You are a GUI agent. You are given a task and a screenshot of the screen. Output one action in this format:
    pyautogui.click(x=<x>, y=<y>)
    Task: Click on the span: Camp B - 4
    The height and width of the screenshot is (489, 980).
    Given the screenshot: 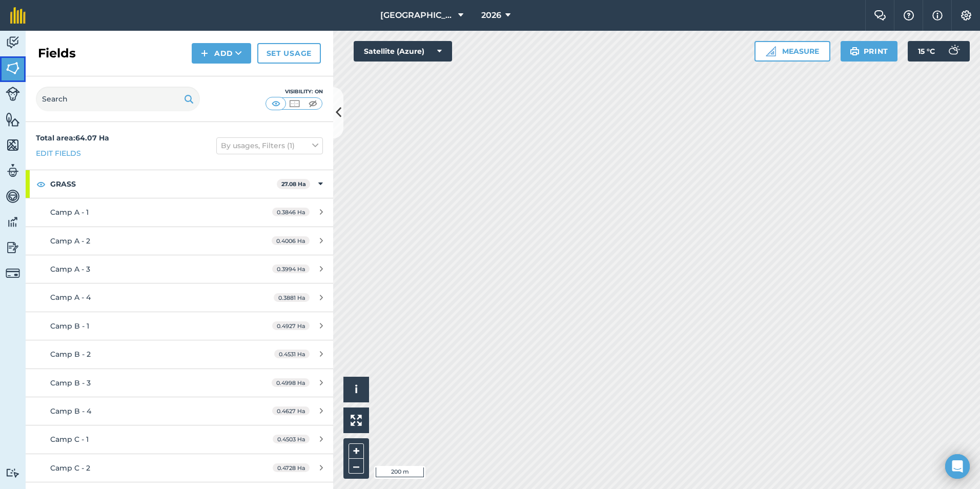 What is the action you would take?
    pyautogui.click(x=70, y=411)
    